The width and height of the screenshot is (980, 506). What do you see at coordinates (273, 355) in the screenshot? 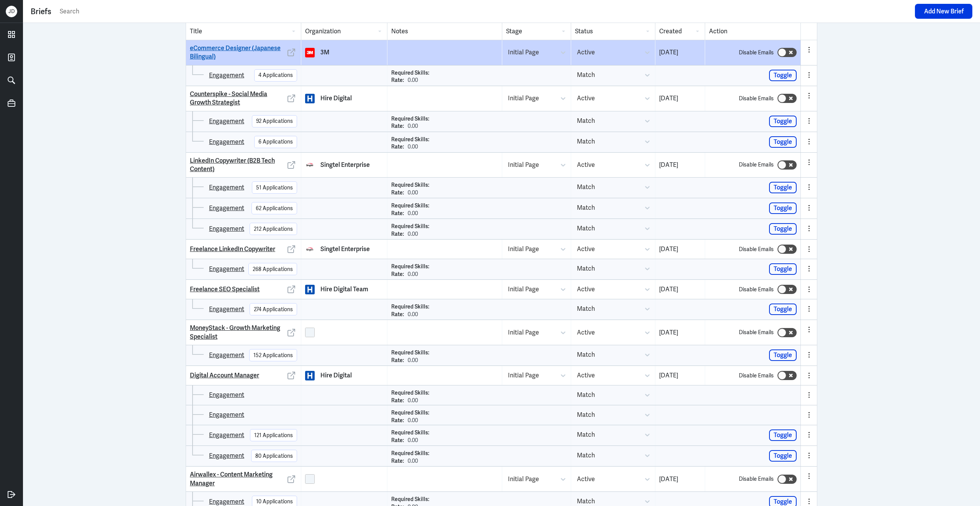
I see `div: 152 Applications` at bounding box center [273, 355].